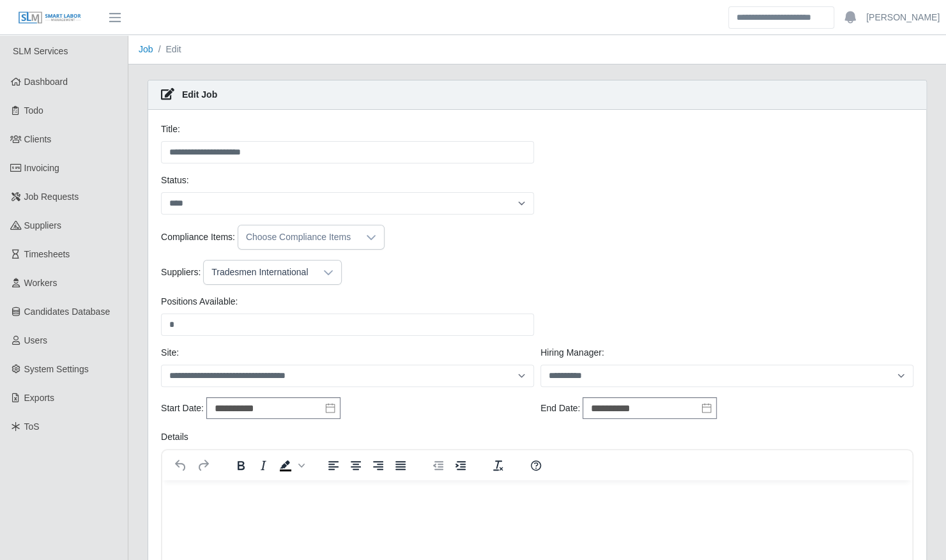 This screenshot has width=946, height=560. What do you see at coordinates (67, 311) in the screenshot?
I see `span: Candidates Database` at bounding box center [67, 311].